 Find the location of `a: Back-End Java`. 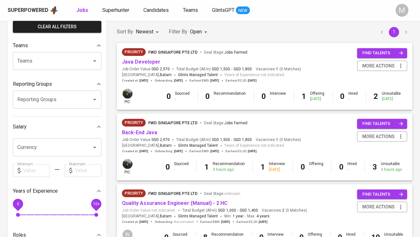

a: Back-End Java is located at coordinates (140, 132).